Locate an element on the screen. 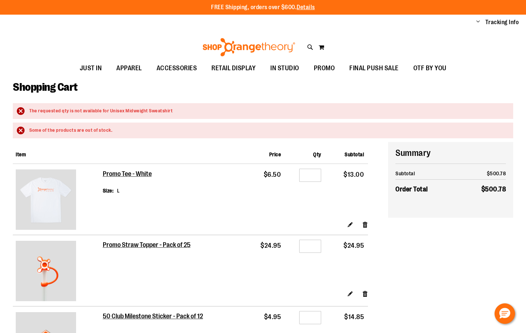 This screenshot has height=333, width=526. strong: Order Total is located at coordinates (412, 189).